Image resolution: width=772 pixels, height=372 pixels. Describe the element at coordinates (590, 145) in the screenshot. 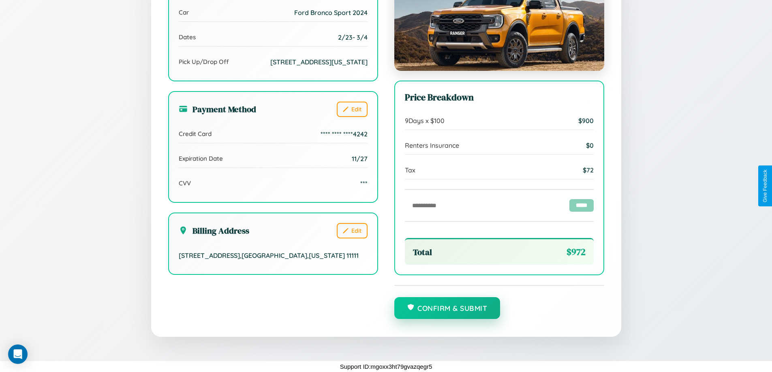

I see `span: $ 0` at that location.